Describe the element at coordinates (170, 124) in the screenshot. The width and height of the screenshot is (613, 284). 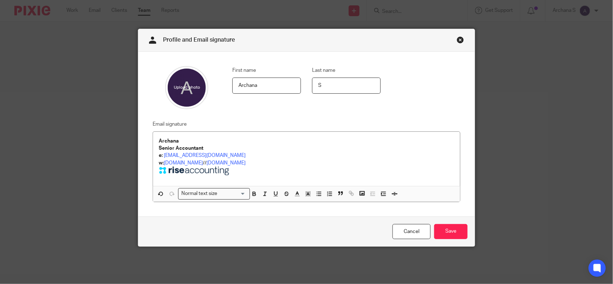
I see `label: Email signature` at that location.